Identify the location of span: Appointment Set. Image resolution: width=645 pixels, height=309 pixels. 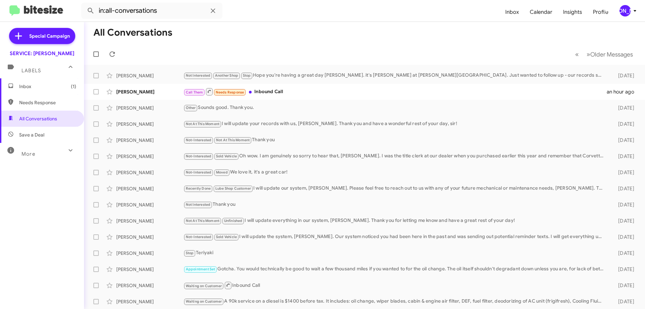
(200, 269).